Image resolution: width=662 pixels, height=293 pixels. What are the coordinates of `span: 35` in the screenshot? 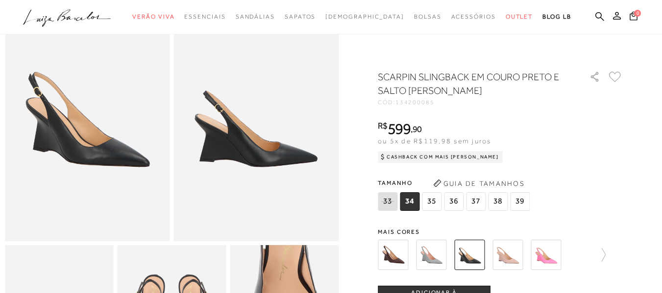 It's located at (432, 202).